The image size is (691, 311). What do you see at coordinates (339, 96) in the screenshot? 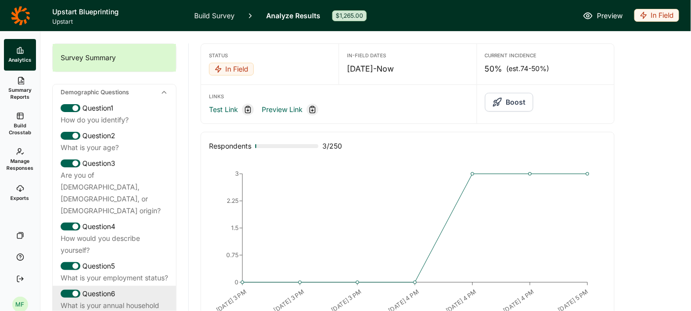
I see `div: Links` at bounding box center [339, 96].